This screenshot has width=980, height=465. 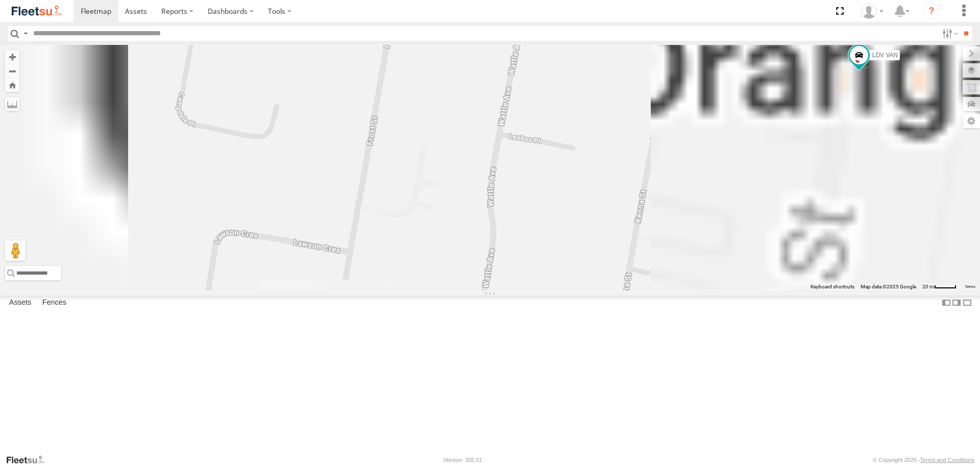 I want to click on label: Search Filter Options, so click(x=949, y=33).